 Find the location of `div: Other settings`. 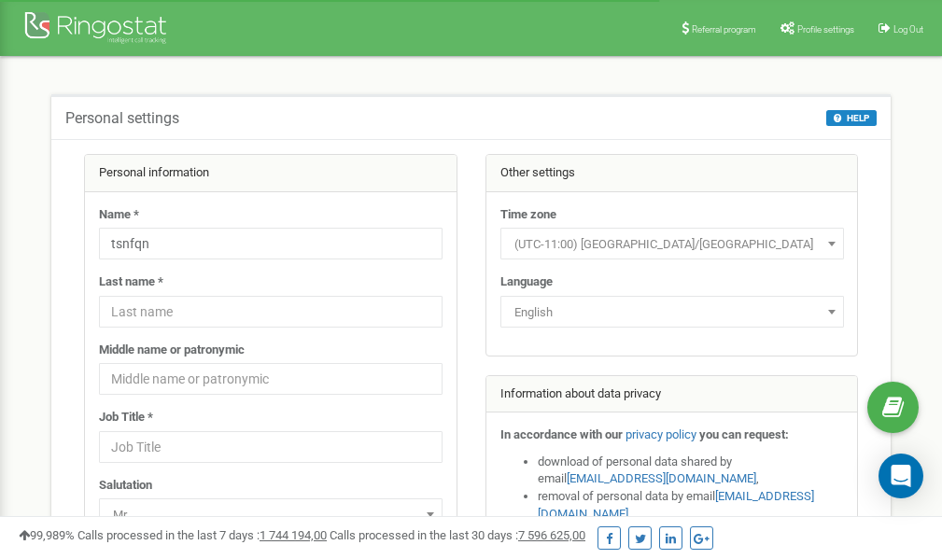

div: Other settings is located at coordinates (672, 174).